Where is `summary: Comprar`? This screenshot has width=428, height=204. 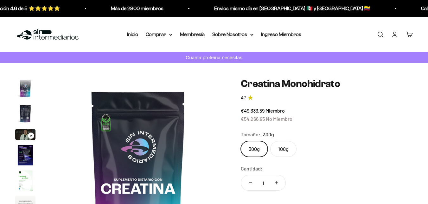
summary: Comprar is located at coordinates (159, 35).